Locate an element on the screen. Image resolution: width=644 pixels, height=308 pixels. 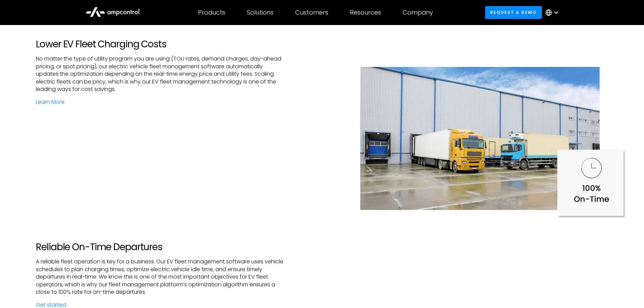
p: A reliable fleet operation is key for a business. Our EV fleet management software uses vehicle s... is located at coordinates (161, 277).